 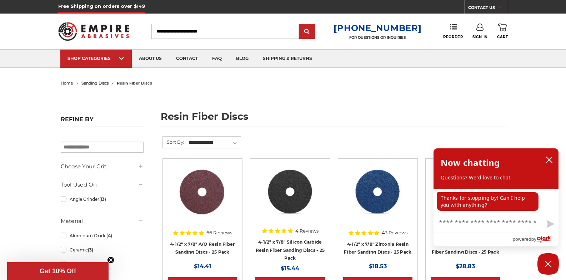 I want to click on a: home, so click(x=67, y=83).